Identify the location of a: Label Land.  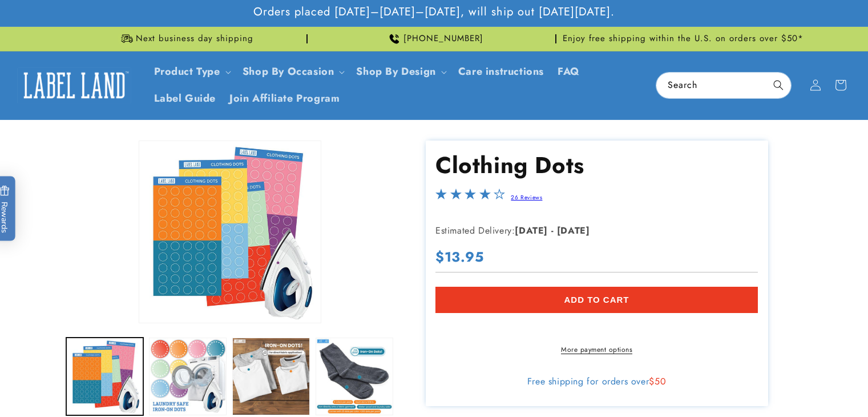
(74, 85).